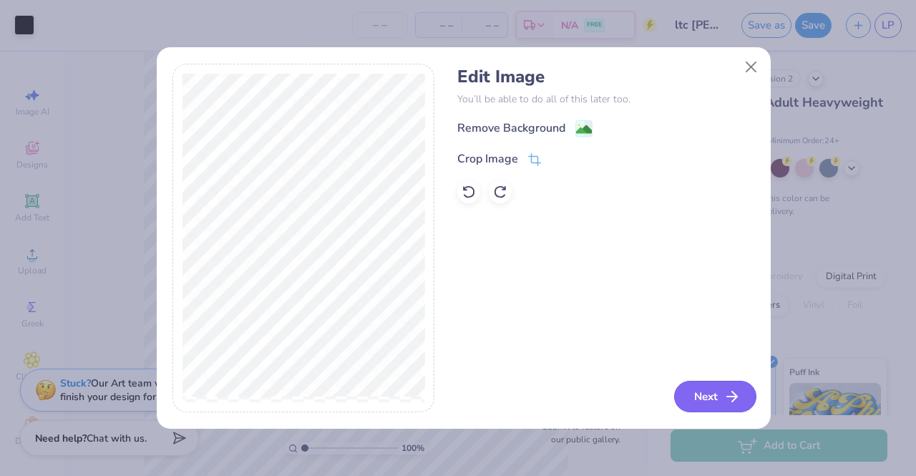 The height and width of the screenshot is (476, 916). What do you see at coordinates (751, 67) in the screenshot?
I see `button: Close` at bounding box center [751, 67].